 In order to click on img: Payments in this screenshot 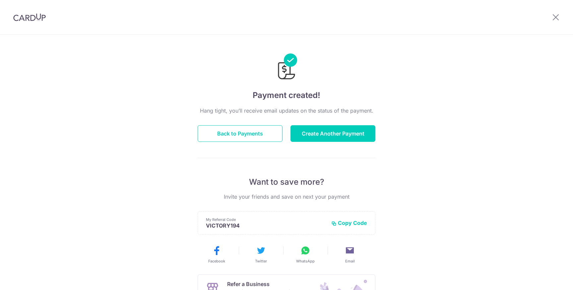, I will do `click(287, 67)`.